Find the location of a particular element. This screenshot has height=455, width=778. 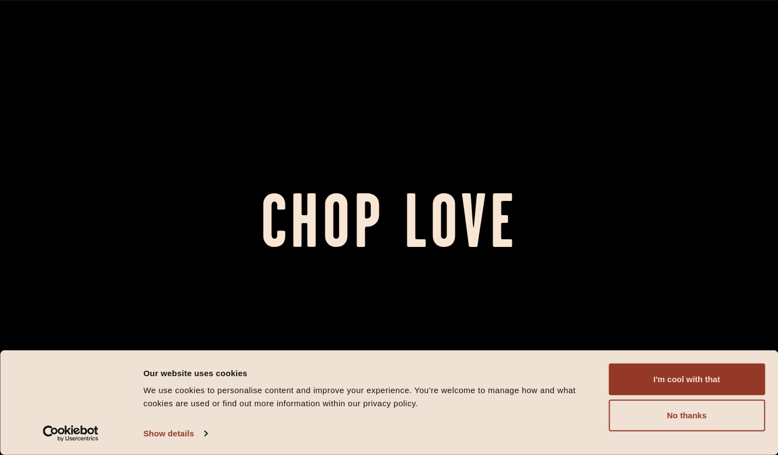

a: Usercentrics Cookiebot - opens in a new window is located at coordinates (71, 433).